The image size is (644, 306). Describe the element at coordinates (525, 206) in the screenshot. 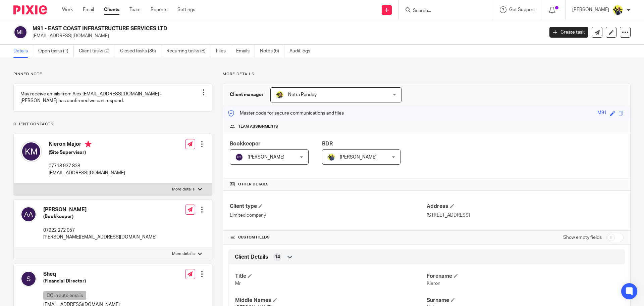

I see `h4: Address` at that location.